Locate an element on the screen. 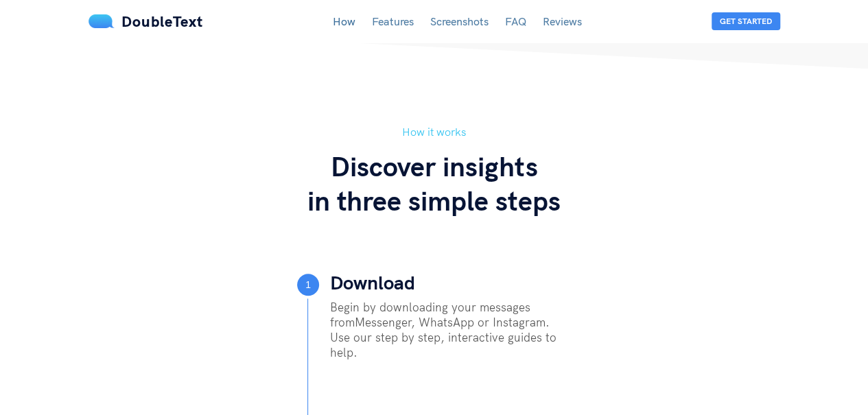  a: Reviews is located at coordinates (562, 21).